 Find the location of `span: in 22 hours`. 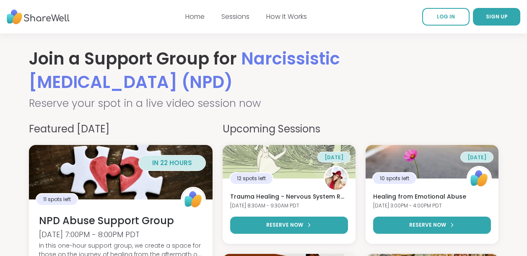

span: in 22 hours is located at coordinates (172, 163).